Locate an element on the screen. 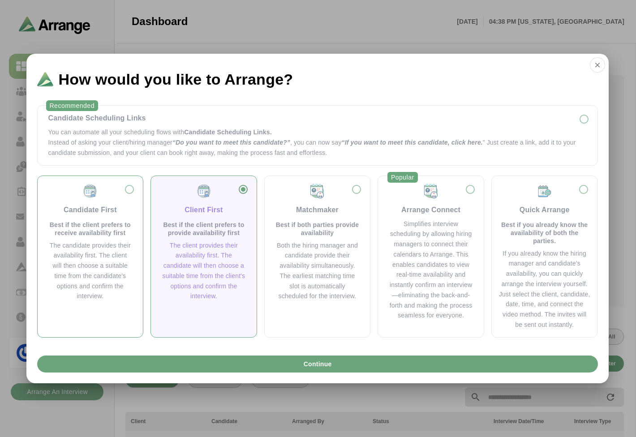 The image size is (636, 437). img: Client First is located at coordinates (204, 191).